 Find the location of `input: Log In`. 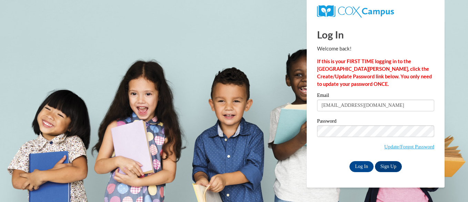

input: Log In is located at coordinates (361, 167).